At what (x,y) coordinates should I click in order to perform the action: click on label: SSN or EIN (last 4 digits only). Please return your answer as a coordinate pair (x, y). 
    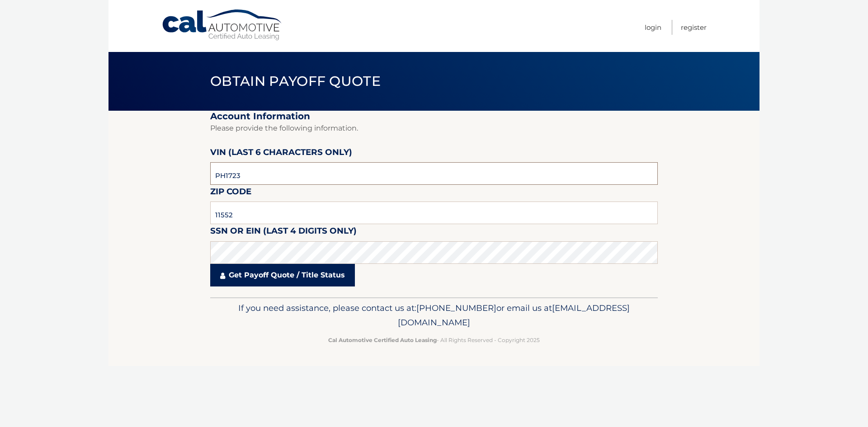
    Looking at the image, I should click on (283, 232).